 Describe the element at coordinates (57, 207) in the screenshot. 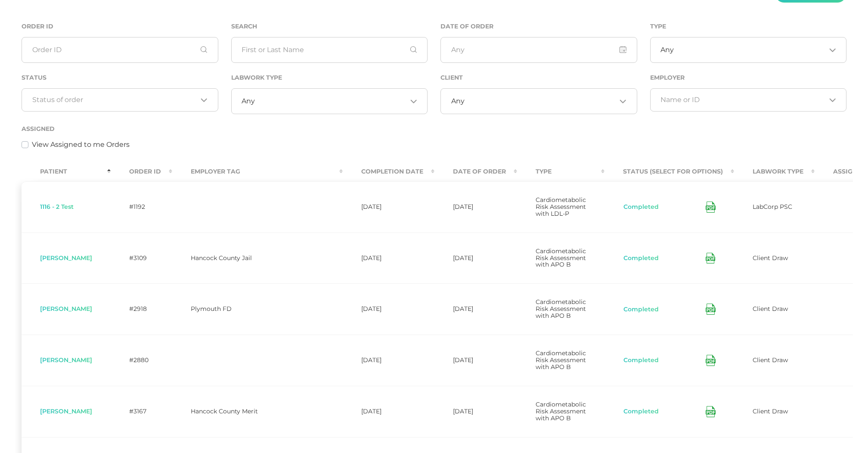

I see `span: 1116 - 2 Test` at that location.